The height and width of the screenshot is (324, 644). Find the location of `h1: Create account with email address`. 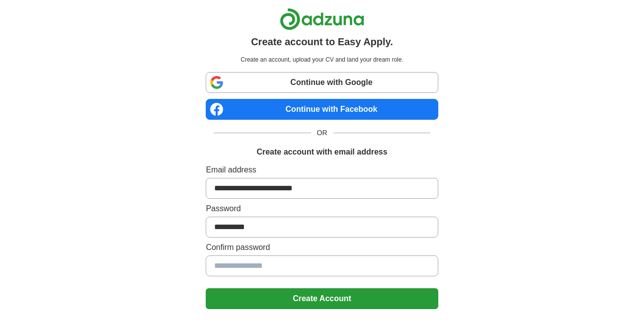

h1: Create account with email address is located at coordinates (322, 152).